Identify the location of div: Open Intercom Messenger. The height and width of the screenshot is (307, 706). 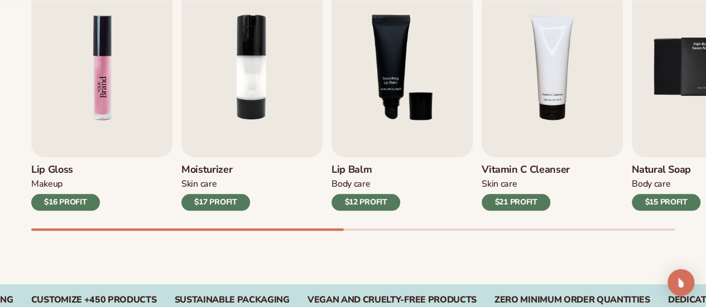
(681, 283).